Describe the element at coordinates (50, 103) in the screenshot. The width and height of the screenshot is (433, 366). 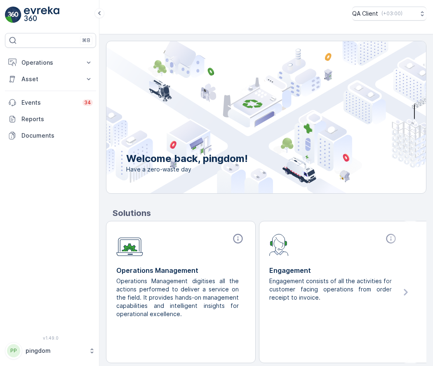
I see `a: Events34` at that location.